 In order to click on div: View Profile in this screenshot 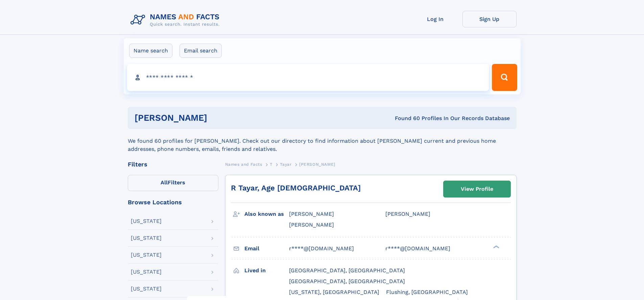, I will do `click(477, 189)`.